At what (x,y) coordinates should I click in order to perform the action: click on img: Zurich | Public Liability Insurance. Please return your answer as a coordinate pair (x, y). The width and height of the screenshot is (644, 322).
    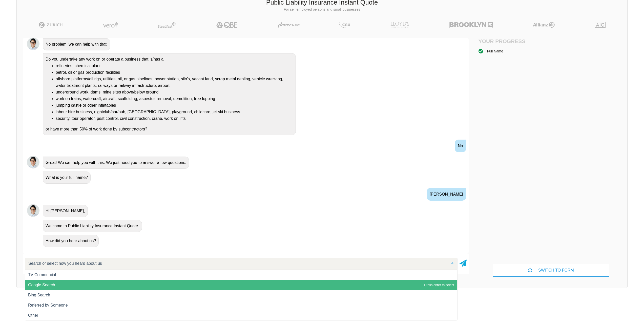
    Looking at the image, I should click on (51, 25).